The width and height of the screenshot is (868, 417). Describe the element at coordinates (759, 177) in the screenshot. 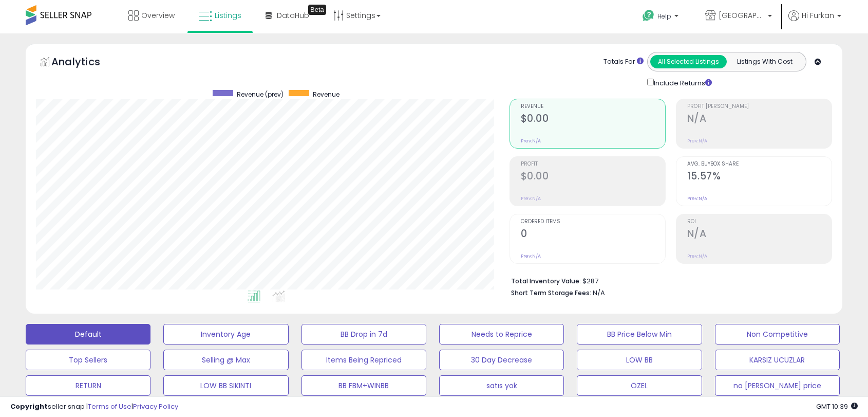

I see `h2: 15.57%` at that location.